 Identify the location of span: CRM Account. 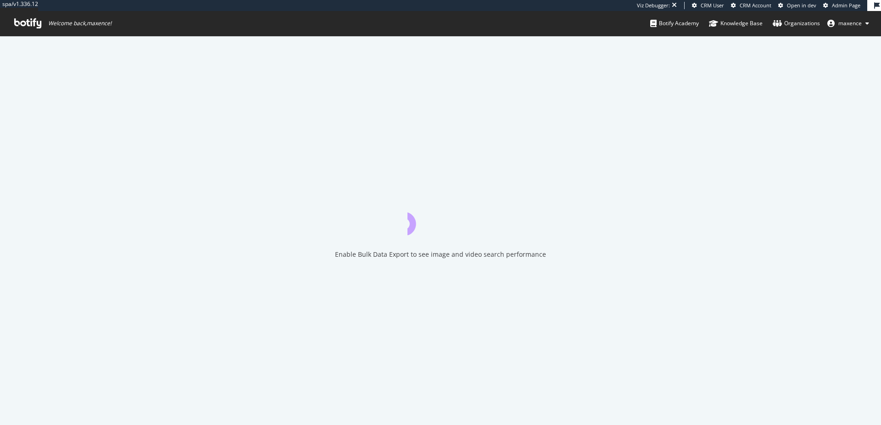
(755, 5).